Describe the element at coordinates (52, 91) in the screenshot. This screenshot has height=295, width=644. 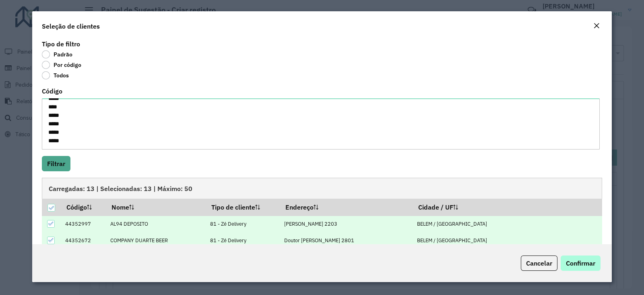
I see `label: Código` at that location.